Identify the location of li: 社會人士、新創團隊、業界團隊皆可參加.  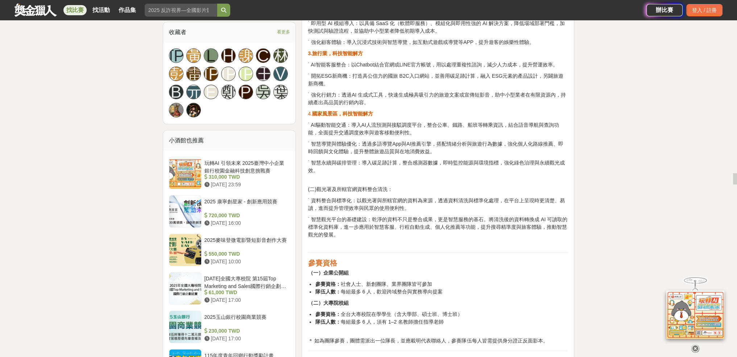
(442, 284).